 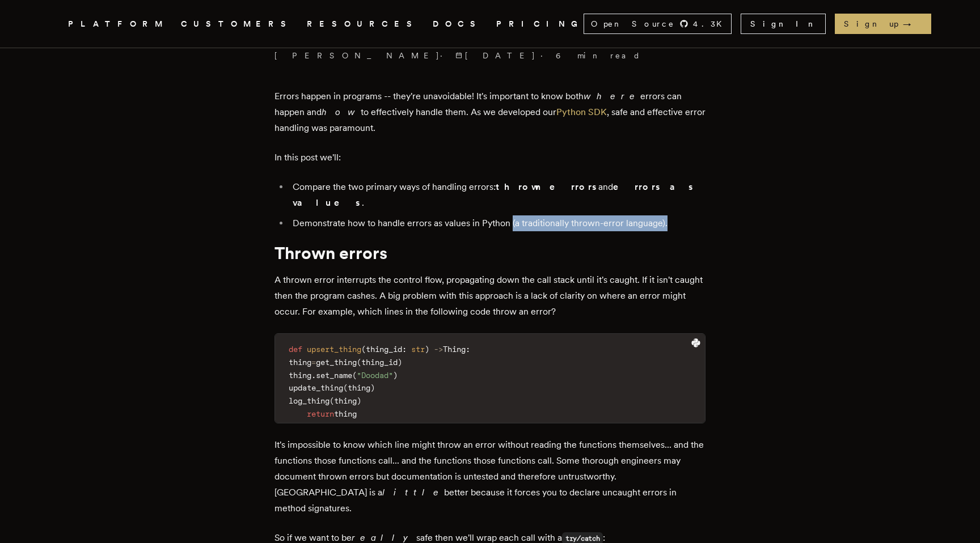 What do you see at coordinates (309, 401) in the screenshot?
I see `span: log_thing` at bounding box center [309, 401].